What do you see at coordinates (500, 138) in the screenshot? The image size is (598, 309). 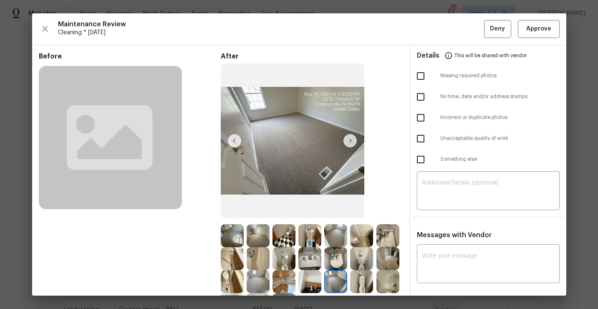 I see `span: Unacceptable quality of work` at bounding box center [500, 138].